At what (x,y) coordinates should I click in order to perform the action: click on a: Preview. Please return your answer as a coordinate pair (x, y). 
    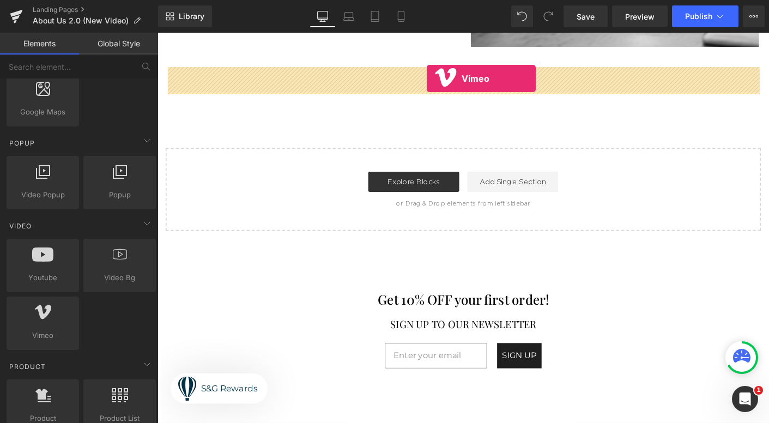
    Looking at the image, I should click on (640, 16).